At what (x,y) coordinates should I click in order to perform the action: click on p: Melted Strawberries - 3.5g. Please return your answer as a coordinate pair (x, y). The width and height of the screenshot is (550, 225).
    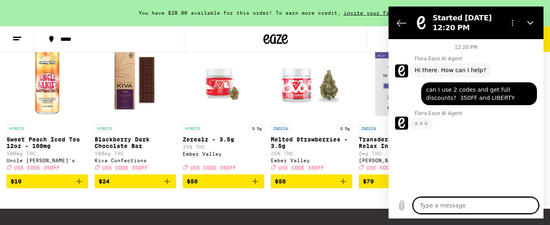
    Looking at the image, I should click on (311, 143).